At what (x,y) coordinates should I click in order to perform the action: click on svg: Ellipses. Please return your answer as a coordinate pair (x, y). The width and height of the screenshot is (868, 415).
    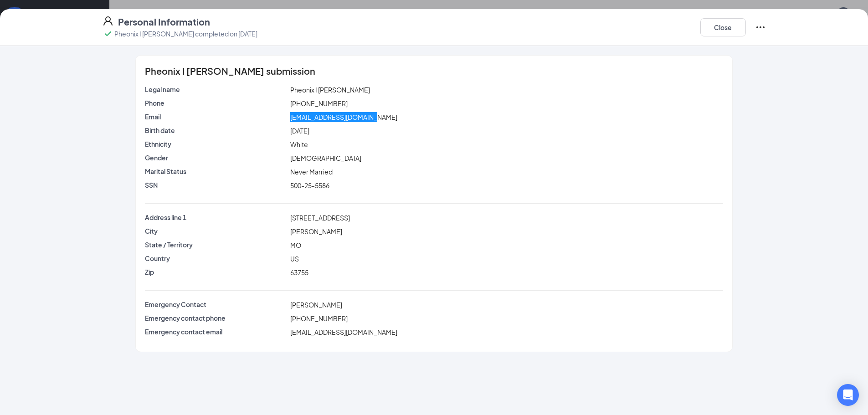
    Looking at the image, I should click on (760, 27).